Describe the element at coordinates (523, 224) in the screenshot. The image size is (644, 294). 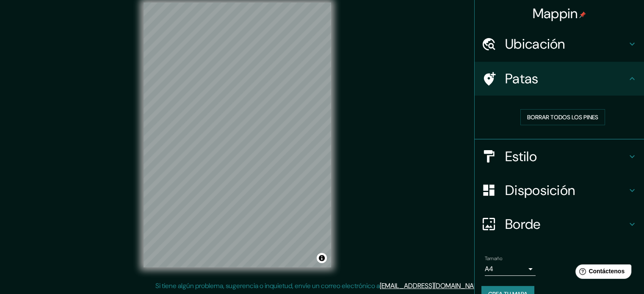
I see `font: Borde` at that location.